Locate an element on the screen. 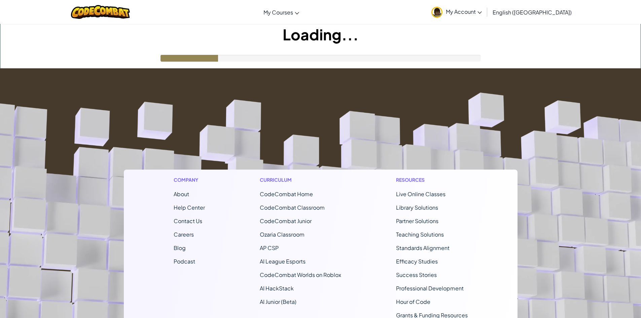 The width and height of the screenshot is (641, 318). a: AP CSP is located at coordinates (269, 248).